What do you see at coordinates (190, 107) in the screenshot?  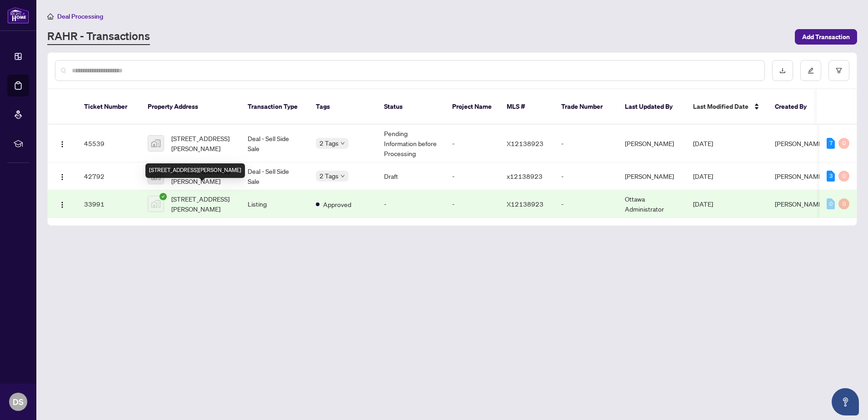 I see `th: Property Address` at bounding box center [190, 107].